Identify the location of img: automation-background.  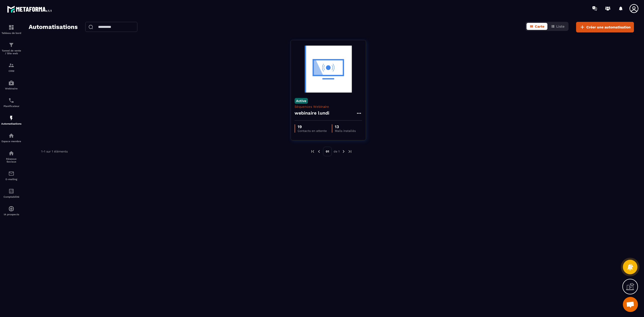
(328, 69).